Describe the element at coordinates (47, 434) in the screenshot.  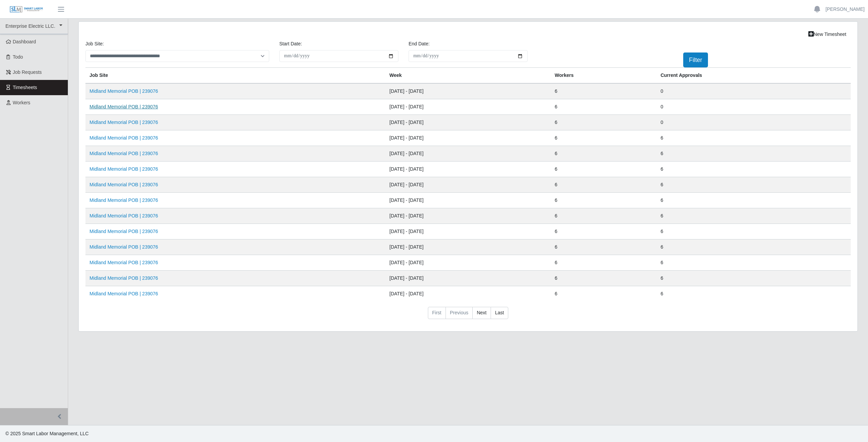
I see `span: © 2025 Smart Labor Management, LLC` at that location.